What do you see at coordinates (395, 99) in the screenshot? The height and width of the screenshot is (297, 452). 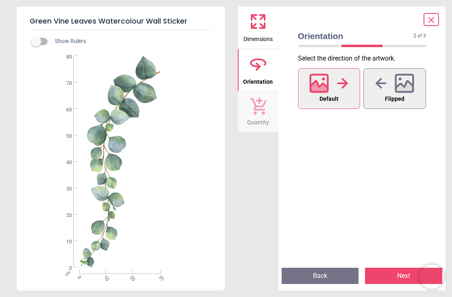 I see `span: Flipped` at bounding box center [395, 99].